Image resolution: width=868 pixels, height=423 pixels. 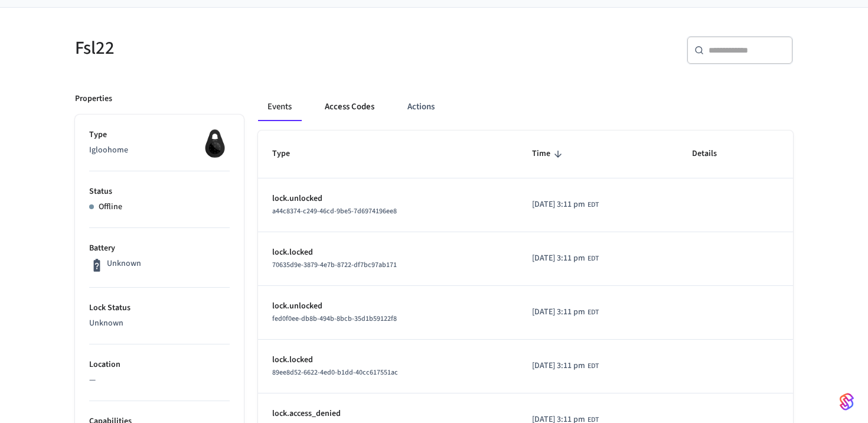 I want to click on button: Events, so click(x=279, y=107).